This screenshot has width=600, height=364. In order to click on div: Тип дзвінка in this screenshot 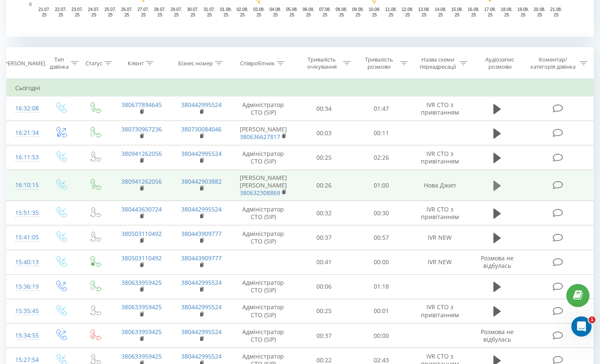, I will do `click(59, 63)`.